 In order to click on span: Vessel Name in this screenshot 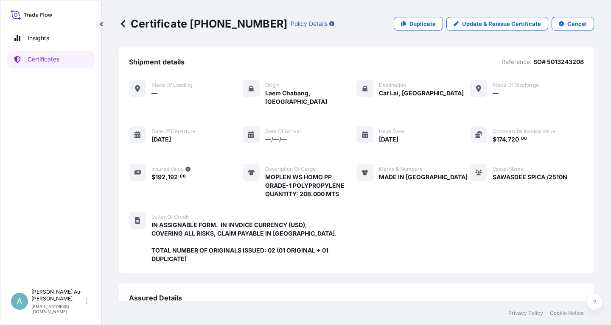, I will do `click(508, 169)`.